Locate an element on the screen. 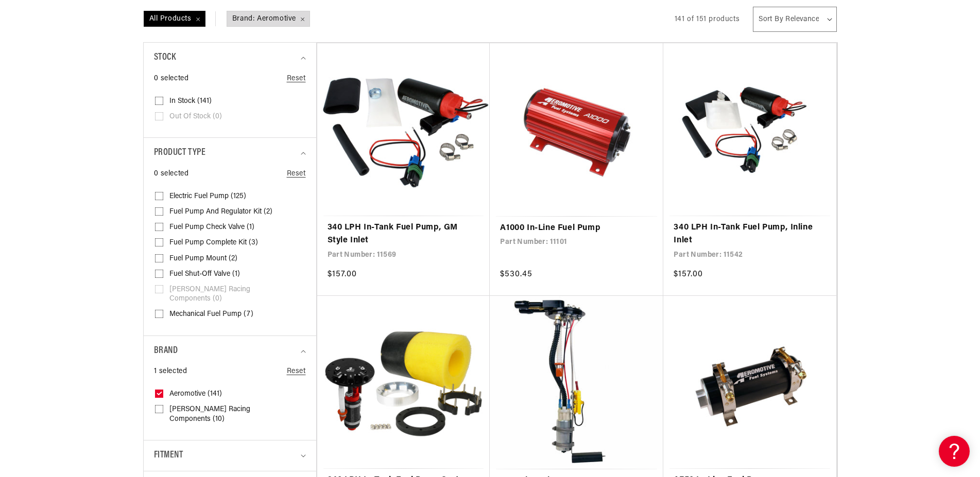 This screenshot has height=477, width=980. span: Mechanical Fuel Pump (7) is located at coordinates (211, 315).